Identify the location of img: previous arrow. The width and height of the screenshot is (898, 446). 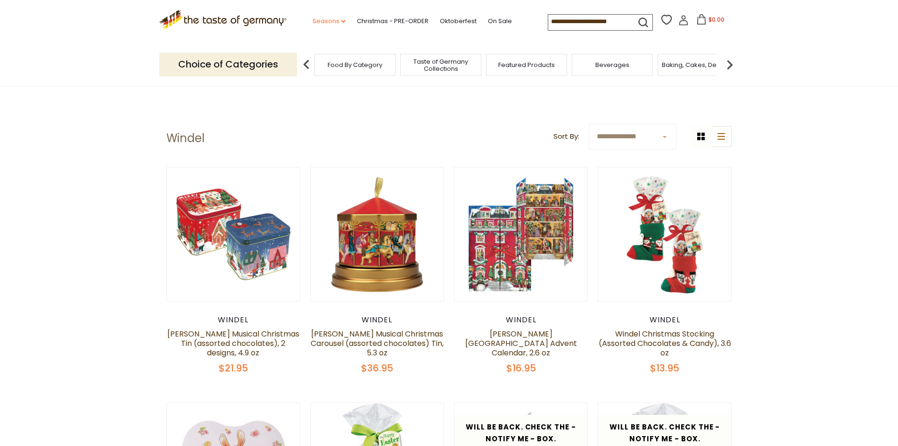
(306, 65).